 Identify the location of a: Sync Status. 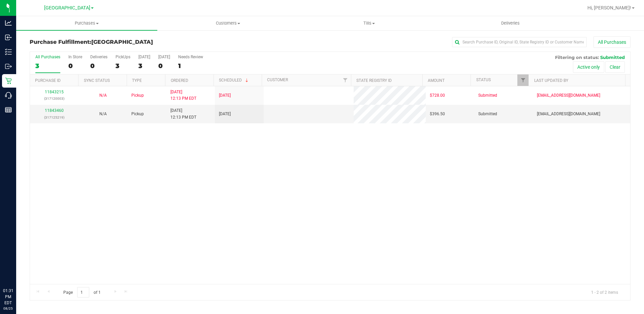
(96, 80).